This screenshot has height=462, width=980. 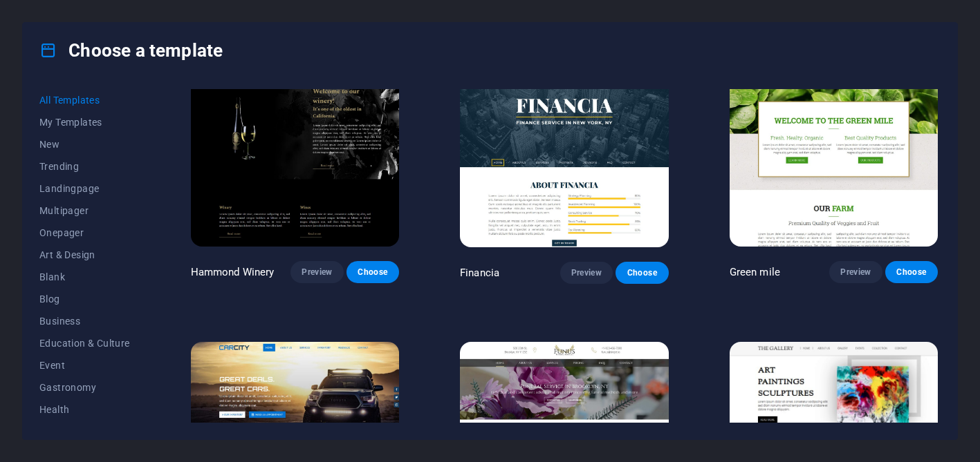 I want to click on button: Event, so click(x=84, y=365).